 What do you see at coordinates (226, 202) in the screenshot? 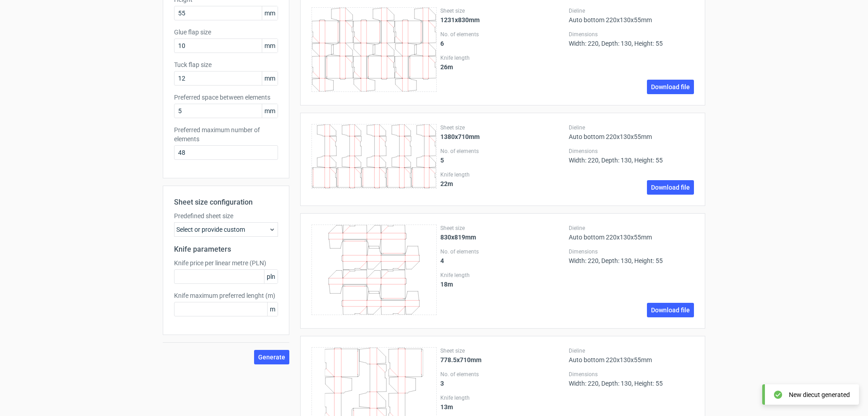
I see `h2: Sheet size configuration` at bounding box center [226, 202].